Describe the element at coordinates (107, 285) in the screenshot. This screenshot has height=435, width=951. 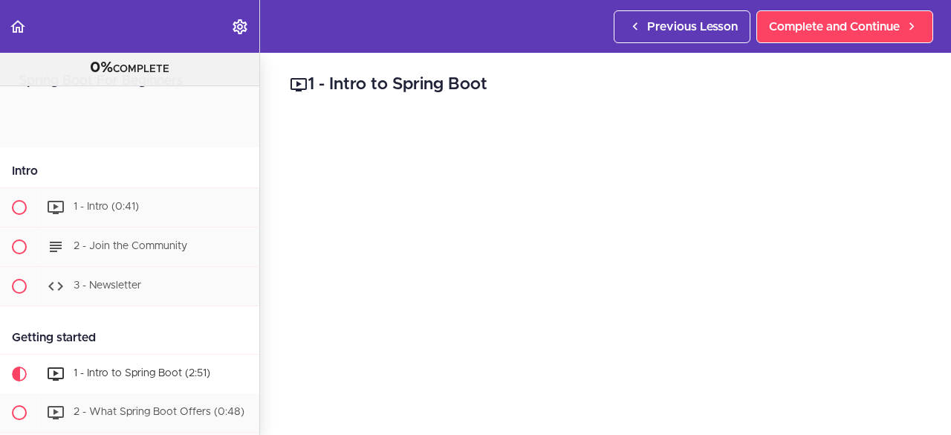
I see `span: 3 - Newsletter` at that location.